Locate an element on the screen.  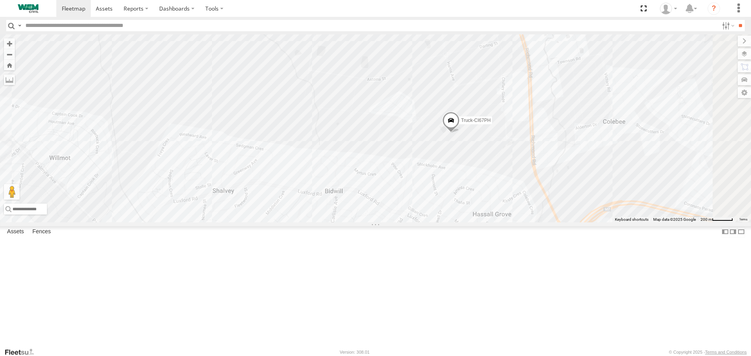
label: Dock Summary Table to the Right is located at coordinates (733, 232).